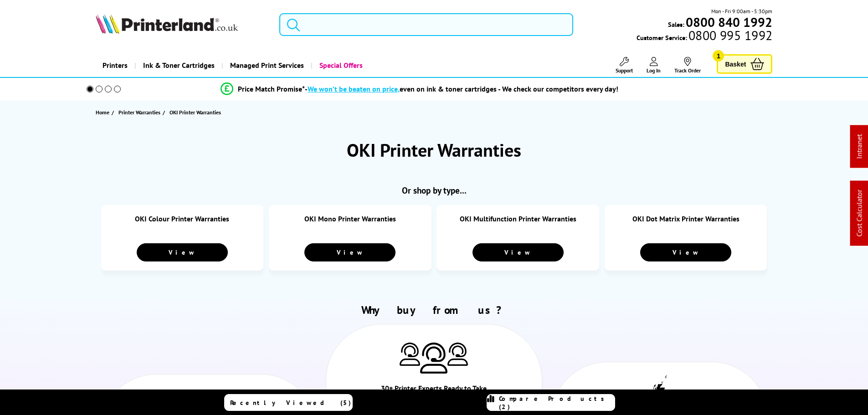 The height and width of the screenshot is (415, 868). What do you see at coordinates (140, 112) in the screenshot?
I see `a: Printer Warranties` at bounding box center [140, 112].